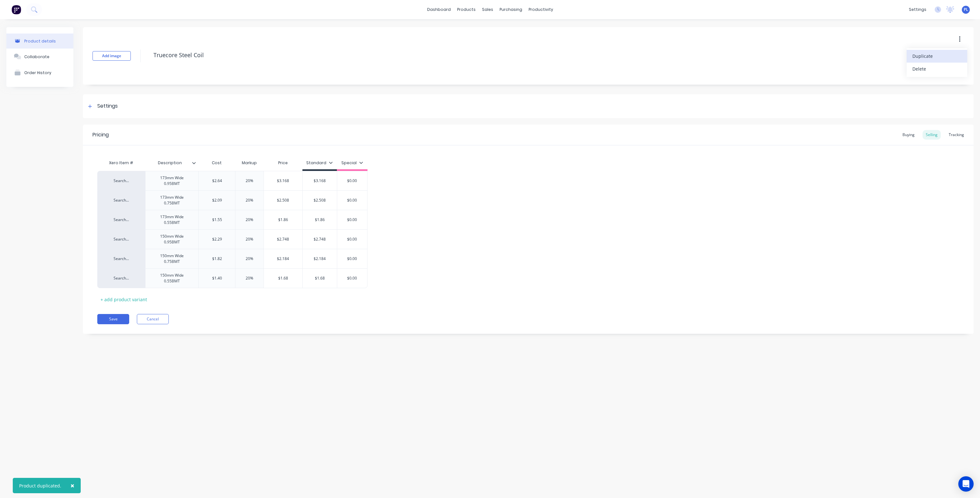  What do you see at coordinates (966, 10) in the screenshot?
I see `span: PL` at bounding box center [966, 10].